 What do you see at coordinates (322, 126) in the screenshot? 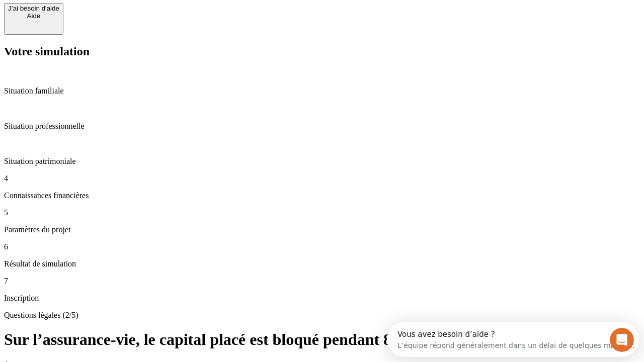
I see `p: Situation professionnelle` at bounding box center [322, 126].